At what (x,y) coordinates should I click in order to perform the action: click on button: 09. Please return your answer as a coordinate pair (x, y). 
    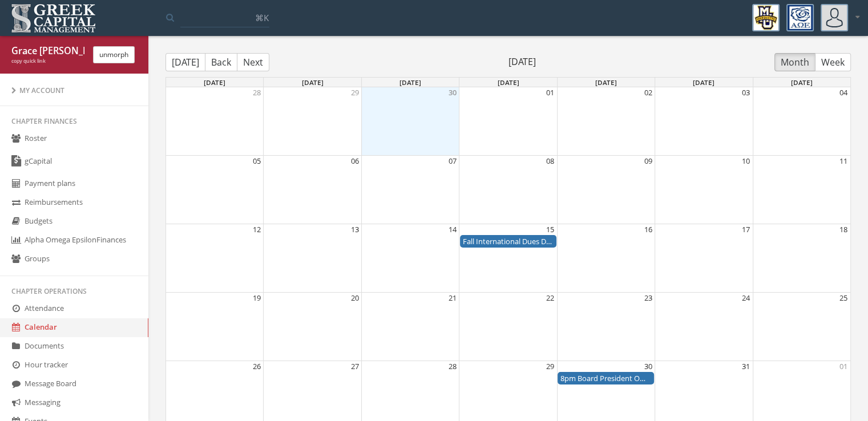
    Looking at the image, I should click on (648, 161).